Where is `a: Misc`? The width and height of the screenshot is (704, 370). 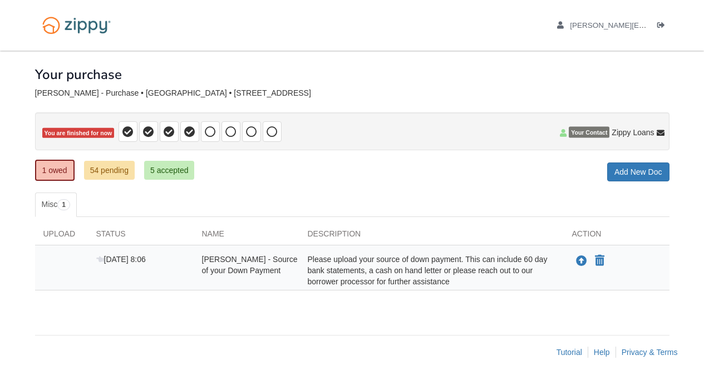 a: Misc is located at coordinates (56, 205).